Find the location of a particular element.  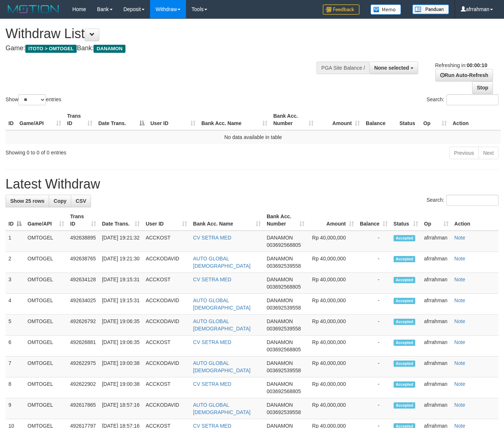

strong: 00:00:10 is located at coordinates (477, 65).